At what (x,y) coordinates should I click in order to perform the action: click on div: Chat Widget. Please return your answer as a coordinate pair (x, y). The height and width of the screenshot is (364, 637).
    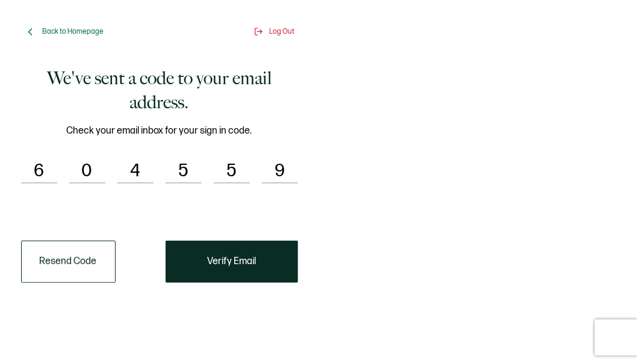
    Looking at the image, I should click on (533, 296).